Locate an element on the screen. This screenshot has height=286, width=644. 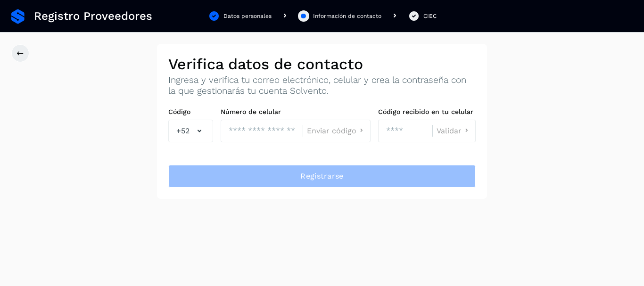
label: Código recibido en tu celular is located at coordinates (426, 112).